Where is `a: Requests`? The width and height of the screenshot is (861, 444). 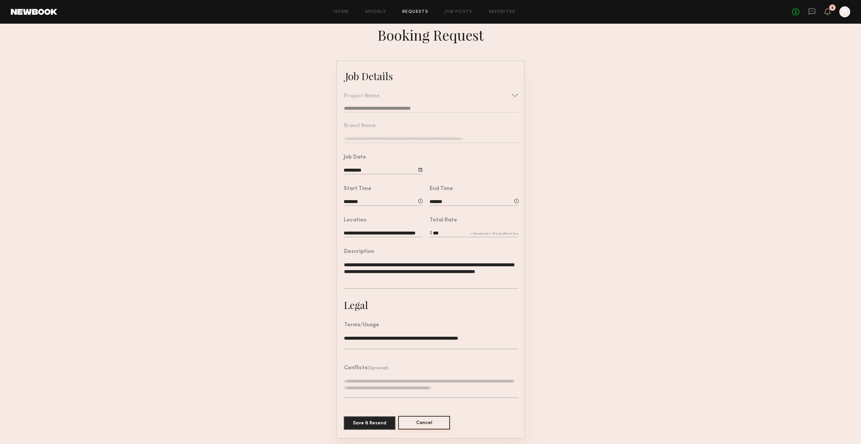
a: Requests is located at coordinates (415, 12).